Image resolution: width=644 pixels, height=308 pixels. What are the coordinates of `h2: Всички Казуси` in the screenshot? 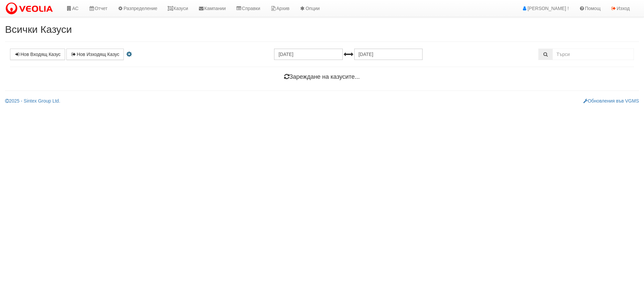 It's located at (322, 29).